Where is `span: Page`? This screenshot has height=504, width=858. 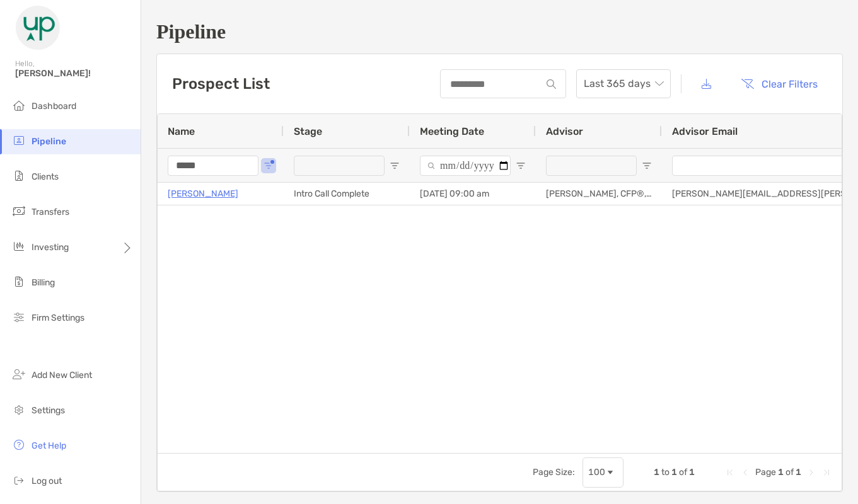
span: Page is located at coordinates (765, 472).